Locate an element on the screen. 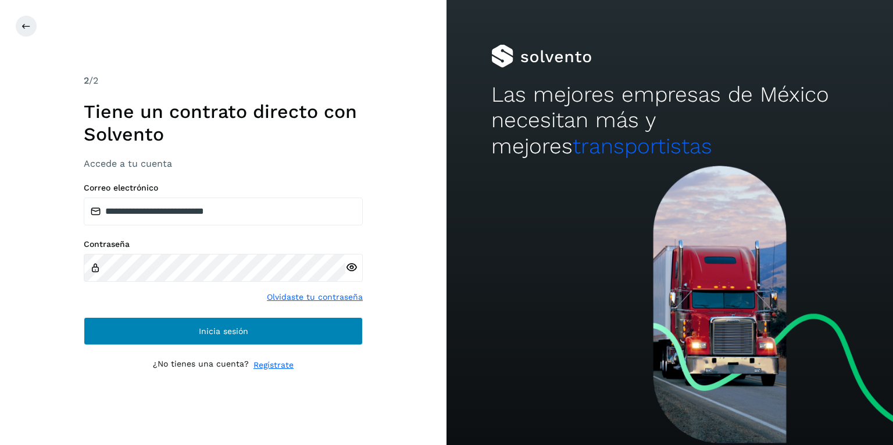 Image resolution: width=893 pixels, height=445 pixels. span: 2 is located at coordinates (86, 80).